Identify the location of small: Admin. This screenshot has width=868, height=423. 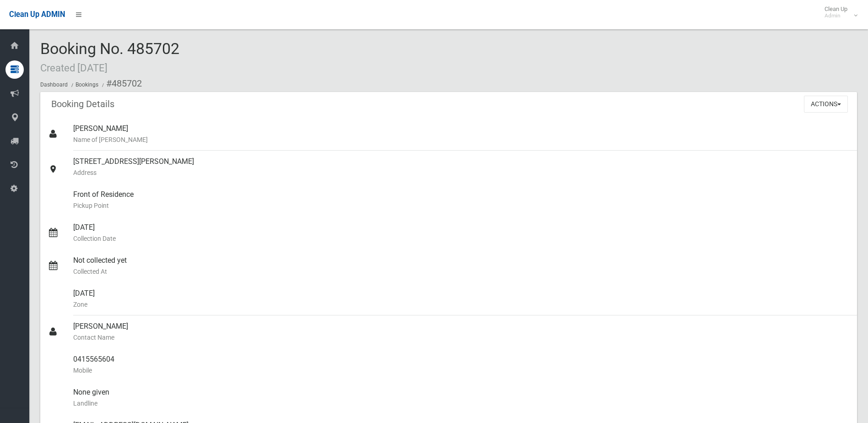
(836, 15).